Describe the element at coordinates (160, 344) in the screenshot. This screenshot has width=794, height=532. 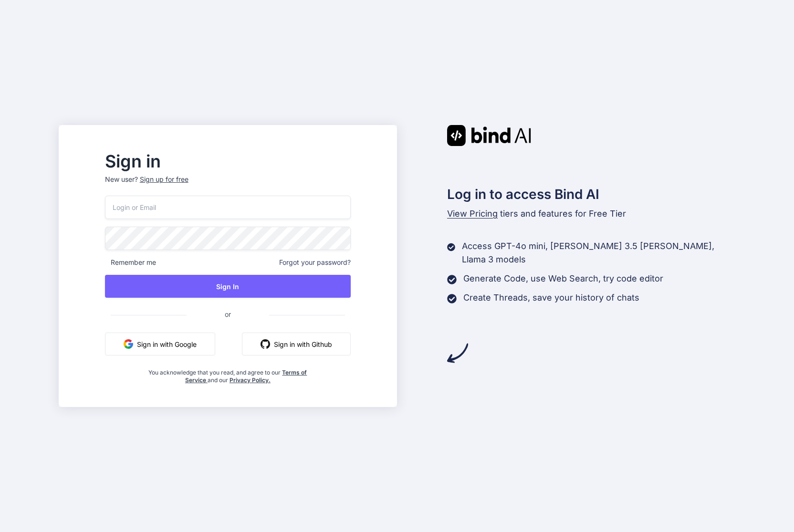
I see `button: Sign in with Google` at that location.